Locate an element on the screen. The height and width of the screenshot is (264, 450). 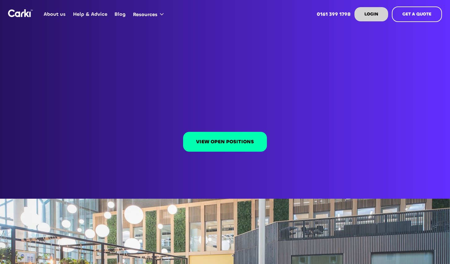
a: LOGIN is located at coordinates (371, 14).